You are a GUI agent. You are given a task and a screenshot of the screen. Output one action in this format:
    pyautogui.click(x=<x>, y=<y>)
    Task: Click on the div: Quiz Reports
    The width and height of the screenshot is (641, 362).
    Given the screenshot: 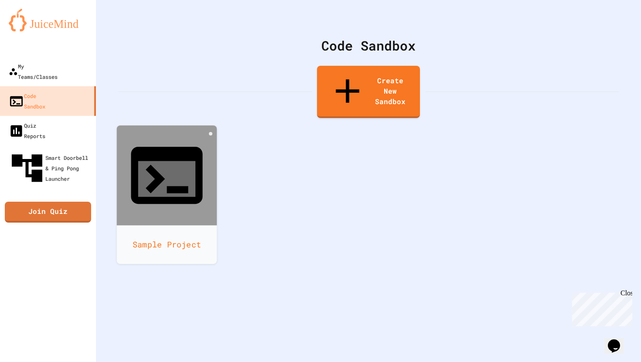 What is the action you would take?
    pyautogui.click(x=27, y=131)
    